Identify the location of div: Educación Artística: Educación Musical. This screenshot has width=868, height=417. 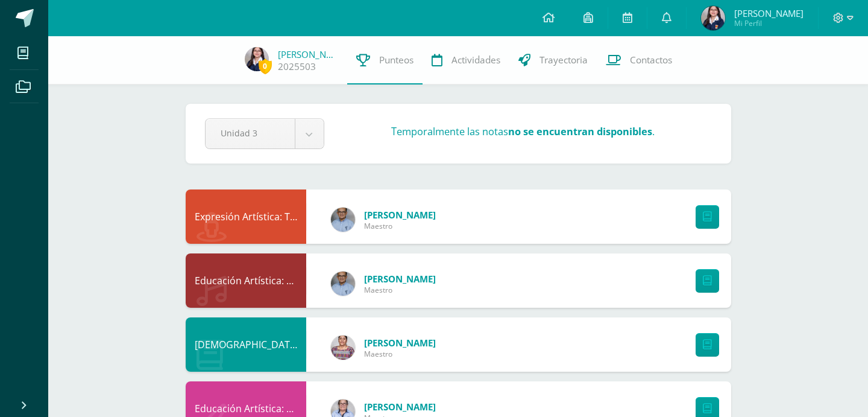
(246, 281).